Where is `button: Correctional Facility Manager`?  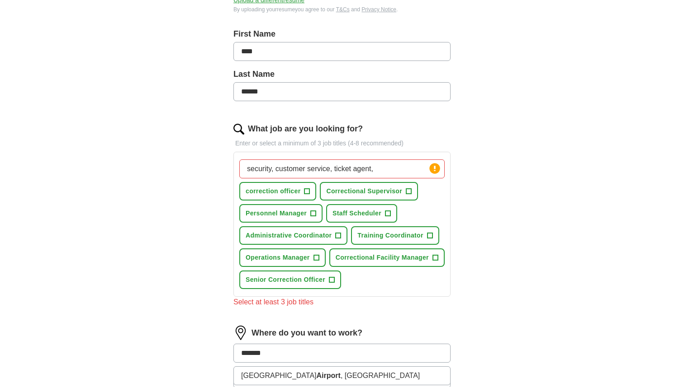
button: Correctional Facility Manager is located at coordinates (387, 258).